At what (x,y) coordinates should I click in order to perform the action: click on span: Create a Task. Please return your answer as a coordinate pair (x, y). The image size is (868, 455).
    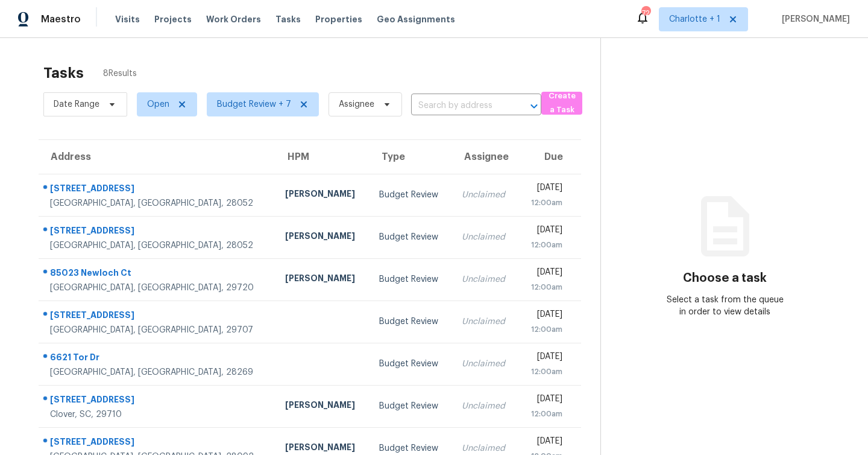
    Looking at the image, I should click on (562, 103).